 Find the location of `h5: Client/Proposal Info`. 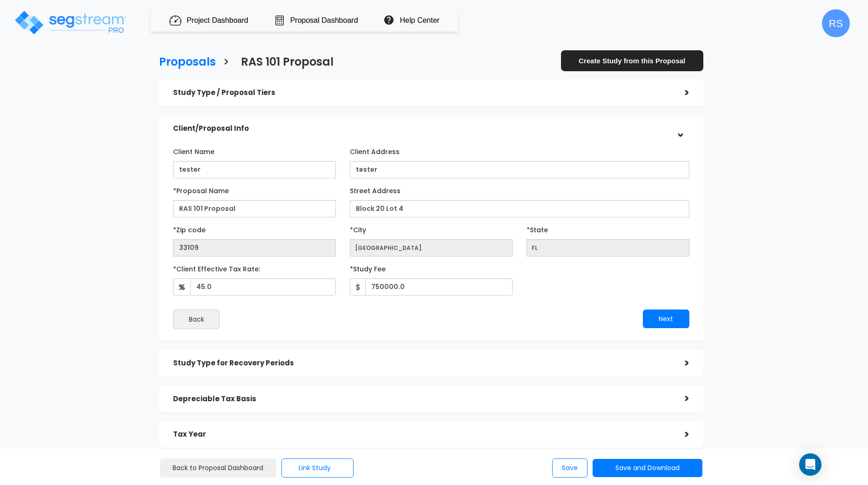

h5: Client/Proposal Info is located at coordinates (422, 128).